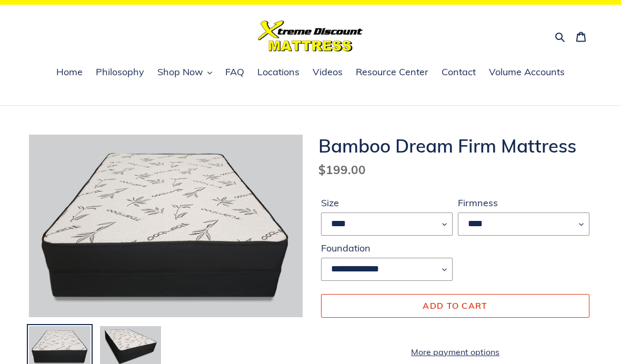 This screenshot has height=364, width=621. Describe the element at coordinates (387, 248) in the screenshot. I see `label: Foundation` at that location.